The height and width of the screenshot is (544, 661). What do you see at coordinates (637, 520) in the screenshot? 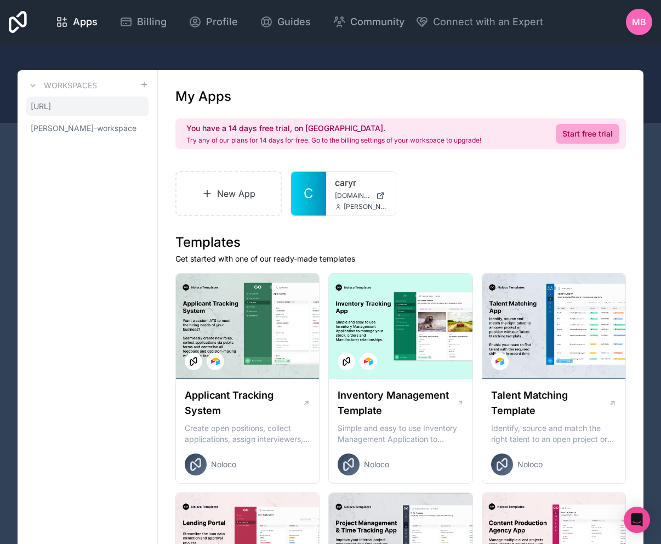
I see `div: Open Intercom Messenger` at bounding box center [637, 520].